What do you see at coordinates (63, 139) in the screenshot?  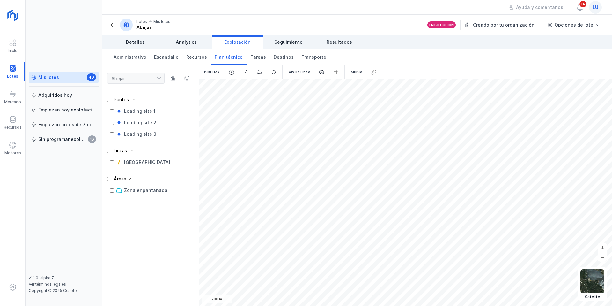 I see `a: Sin programar explotación16` at bounding box center [63, 139].